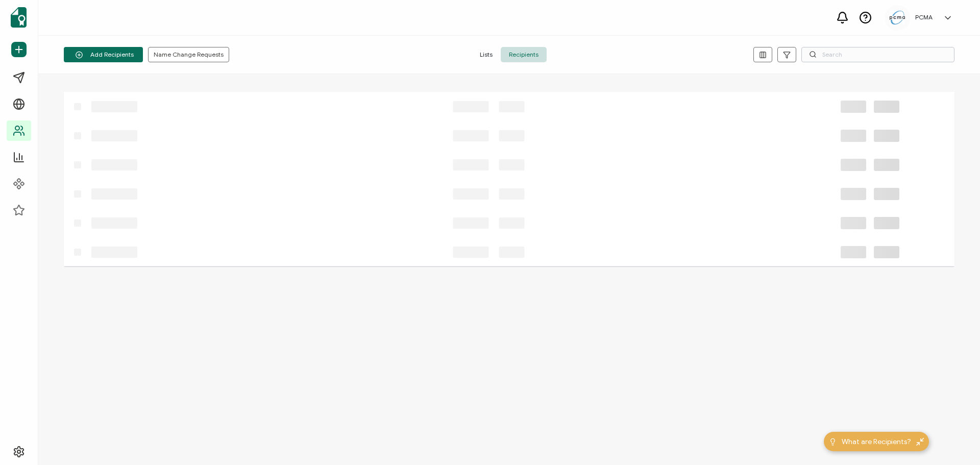  I want to click on div: Chat Widget, so click(954, 440).